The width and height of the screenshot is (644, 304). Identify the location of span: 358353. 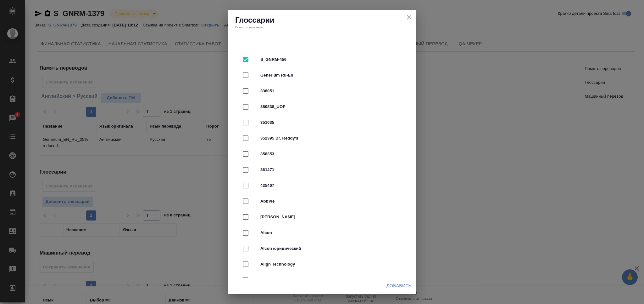
(331, 154).